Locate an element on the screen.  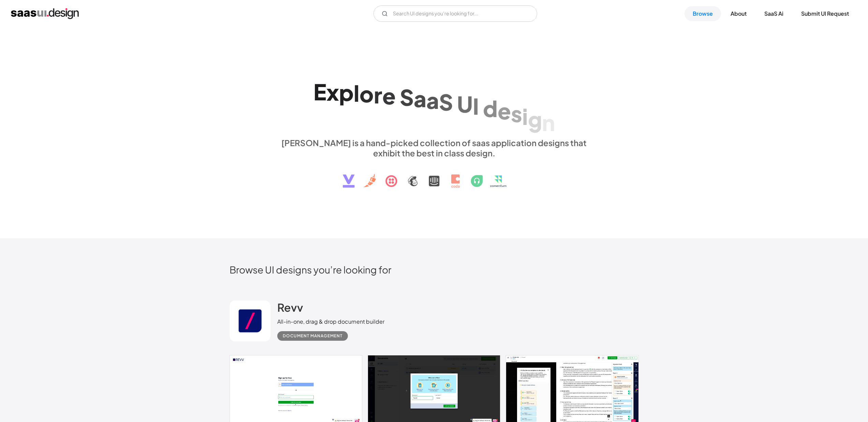
div: Document Management is located at coordinates (312, 335).